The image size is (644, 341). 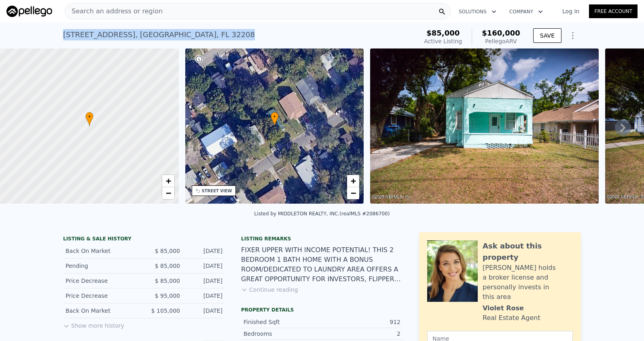 What do you see at coordinates (485, 126) in the screenshot?
I see `img: Sale: 158160619 Parcel: 34246592` at bounding box center [485, 126].